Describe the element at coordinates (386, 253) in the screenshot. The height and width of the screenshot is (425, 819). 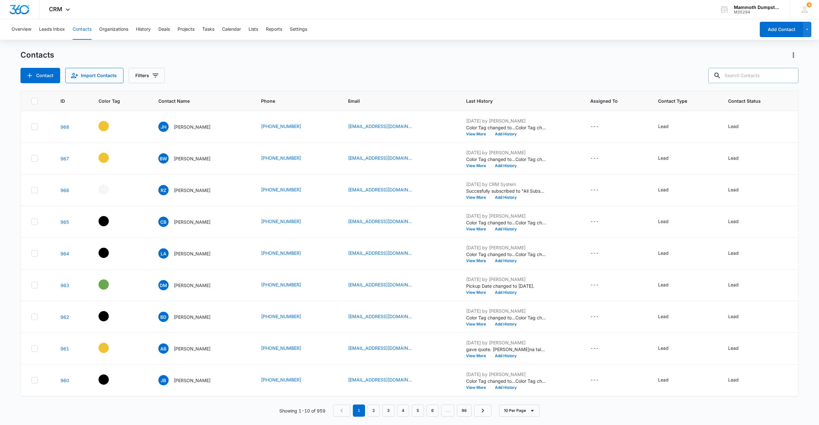
I see `div: Email - leoarguello108126@icloud.com - Select to Edit Field` at that location.